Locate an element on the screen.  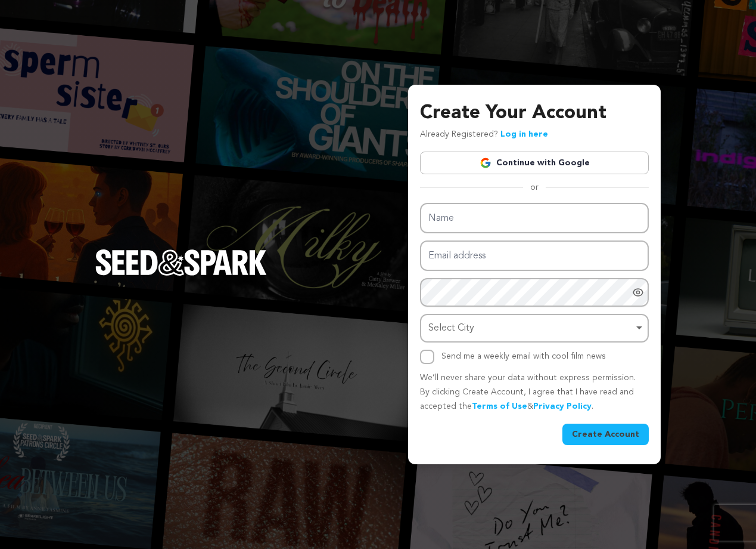
button: Create Account is located at coordinates (606, 434).